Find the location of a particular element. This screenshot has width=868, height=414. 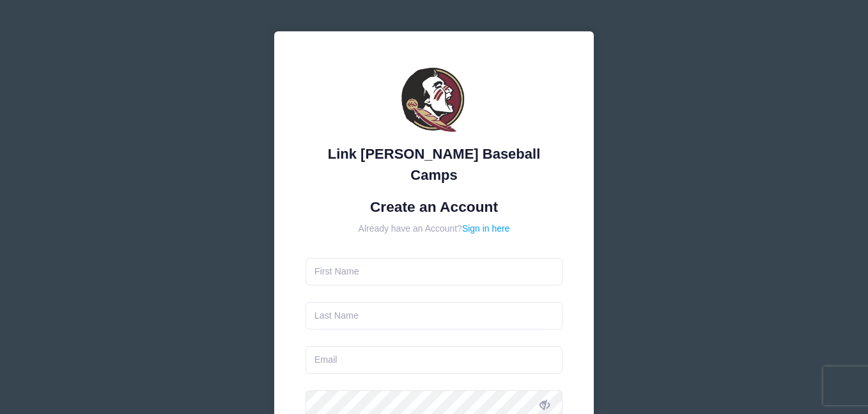

div: Already have an Account? is located at coordinates (434, 229).